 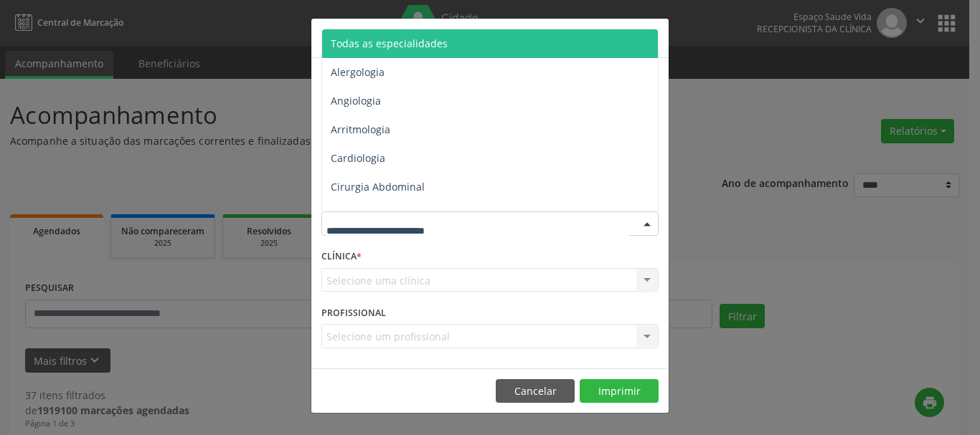 What do you see at coordinates (356, 101) in the screenshot?
I see `span: Angiologia` at bounding box center [356, 101].